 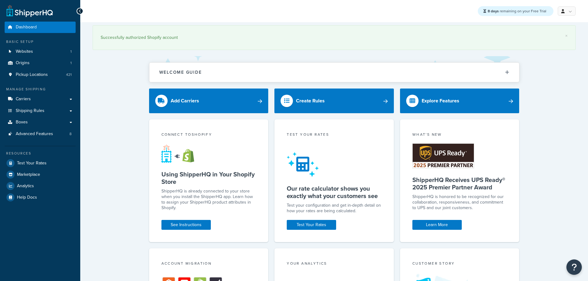 What do you see at coordinates (40, 175) in the screenshot?
I see `li: Marketplace` at bounding box center [40, 175].